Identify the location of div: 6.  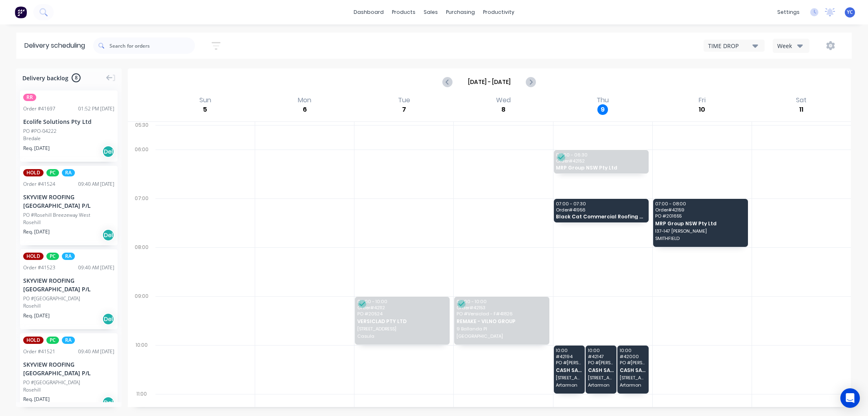
(305, 110).